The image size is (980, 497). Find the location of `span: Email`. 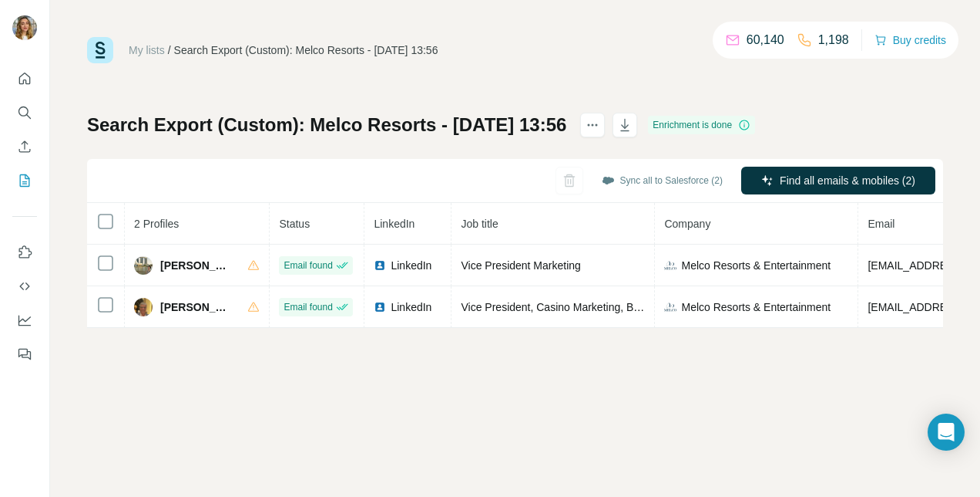

span: Email is located at coordinates (881, 223).